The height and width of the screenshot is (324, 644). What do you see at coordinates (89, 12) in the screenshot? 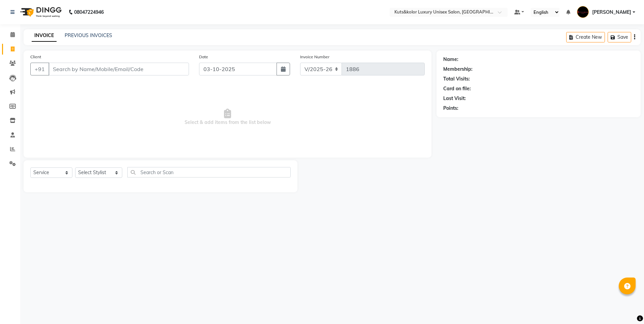
I see `b: 08047224946` at bounding box center [89, 12].